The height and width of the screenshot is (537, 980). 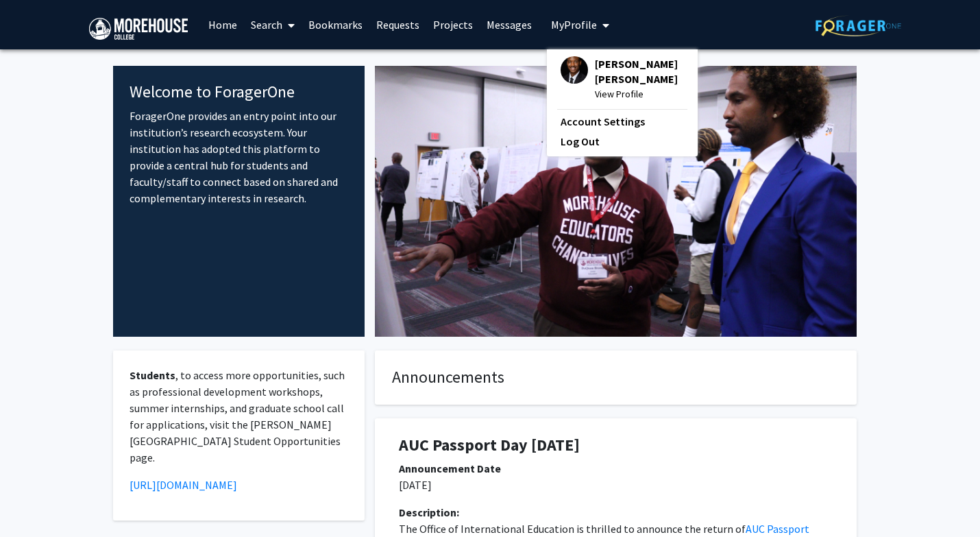 What do you see at coordinates (615, 468) in the screenshot?
I see `div: Announcement Date` at bounding box center [615, 468].